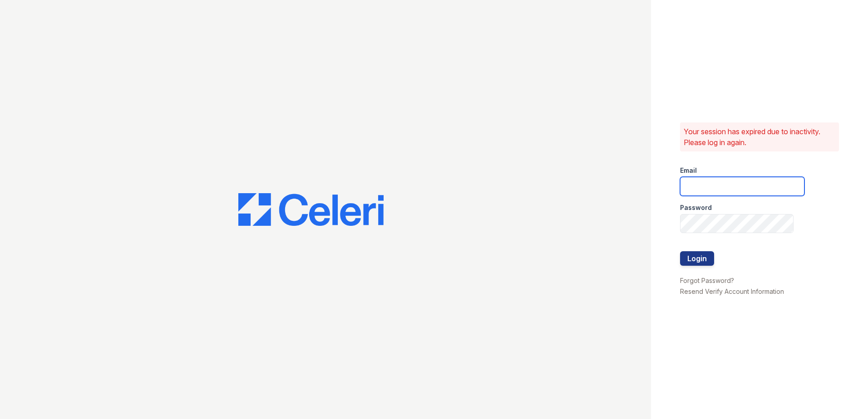  I want to click on p: Your session has expired due to inactivity. Please log in again., so click(759, 137).